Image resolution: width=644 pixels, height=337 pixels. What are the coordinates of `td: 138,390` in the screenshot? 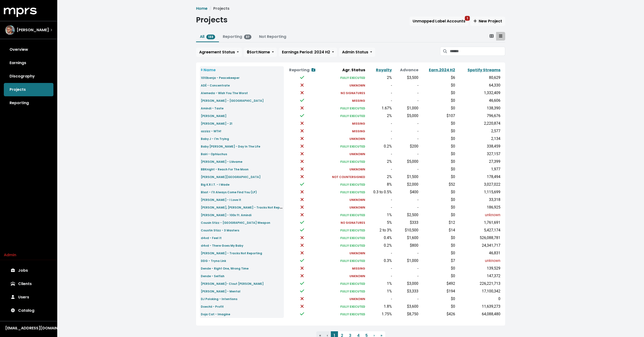 It's located at (479, 108).